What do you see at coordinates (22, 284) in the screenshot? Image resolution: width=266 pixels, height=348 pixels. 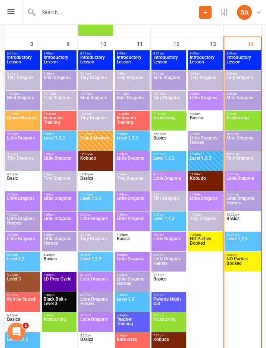 I see `span: Level 3` at bounding box center [22, 284].